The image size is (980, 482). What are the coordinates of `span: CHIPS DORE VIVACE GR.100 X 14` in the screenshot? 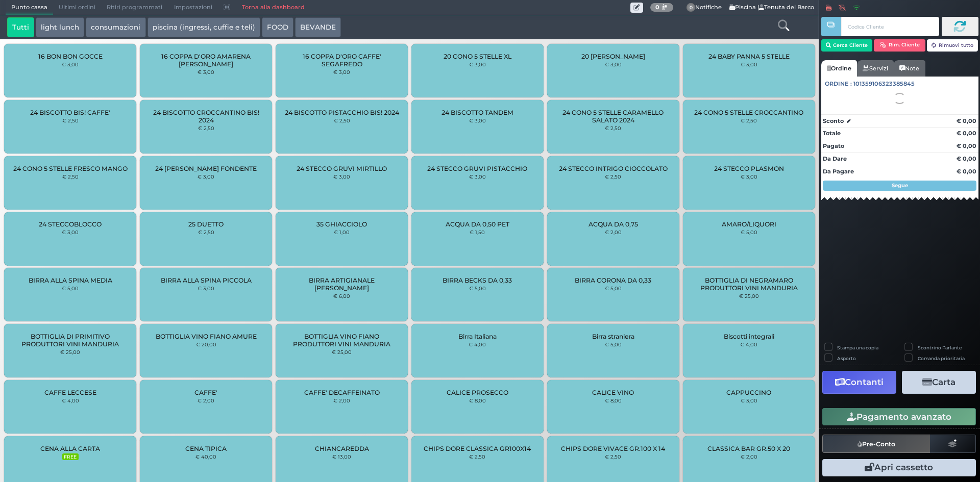 It's located at (613, 449).